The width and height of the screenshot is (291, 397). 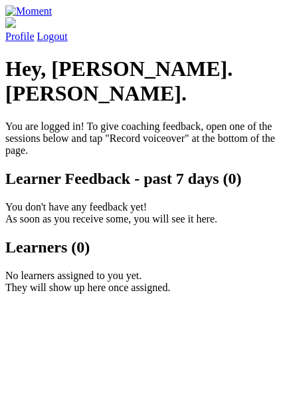 What do you see at coordinates (53, 36) in the screenshot?
I see `a: Logout` at bounding box center [53, 36].